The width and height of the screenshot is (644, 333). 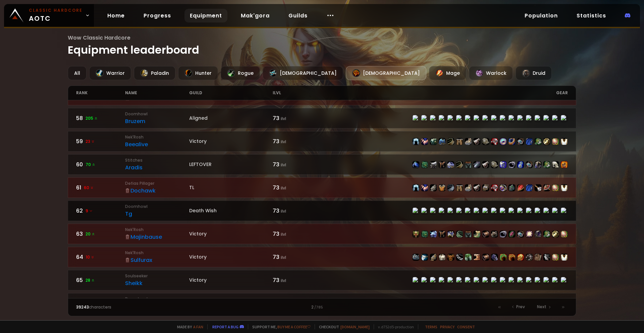 I want to click on a: Terms, so click(x=431, y=327).